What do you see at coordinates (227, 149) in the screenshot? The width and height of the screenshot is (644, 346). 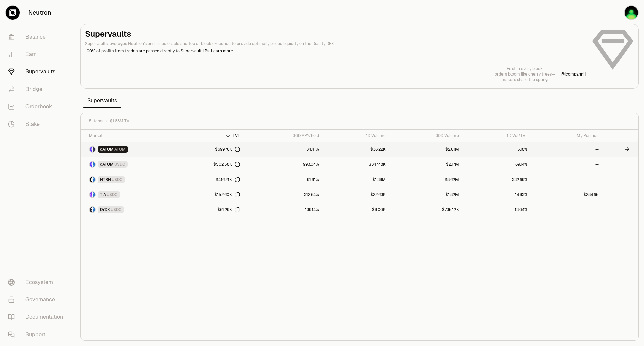 I see `div: $699.76K` at bounding box center [227, 149].